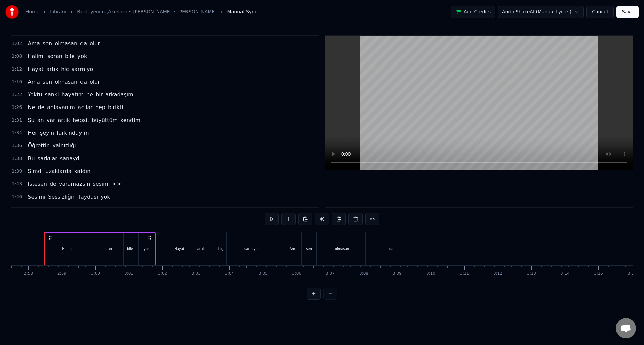 This screenshot has height=345, width=644. What do you see at coordinates (36, 56) in the screenshot?
I see `span: Halimi` at bounding box center [36, 56].